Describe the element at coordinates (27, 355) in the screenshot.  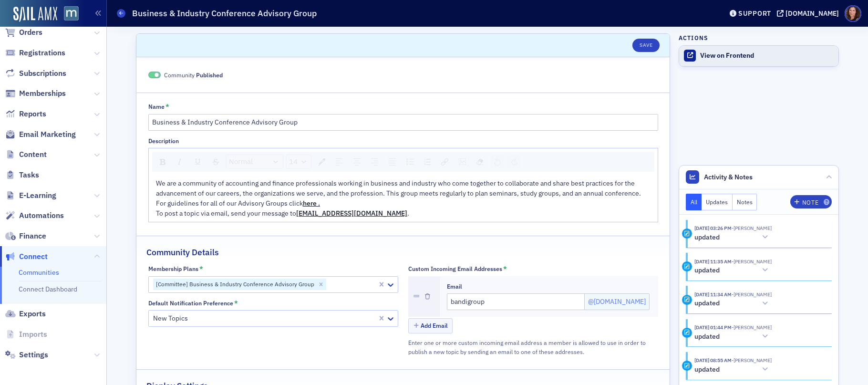
I see `a: Settings` at that location.